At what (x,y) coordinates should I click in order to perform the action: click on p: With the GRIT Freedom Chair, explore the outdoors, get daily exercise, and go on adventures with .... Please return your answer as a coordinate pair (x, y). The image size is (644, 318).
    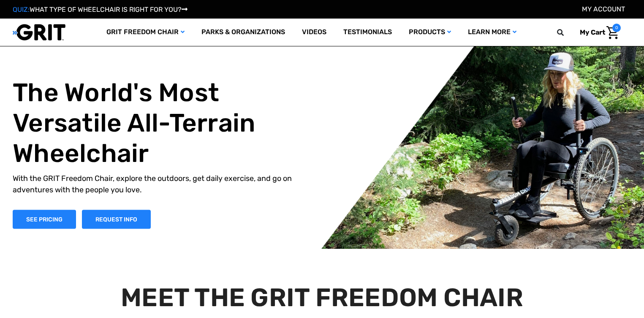
    Looking at the image, I should click on (162, 184).